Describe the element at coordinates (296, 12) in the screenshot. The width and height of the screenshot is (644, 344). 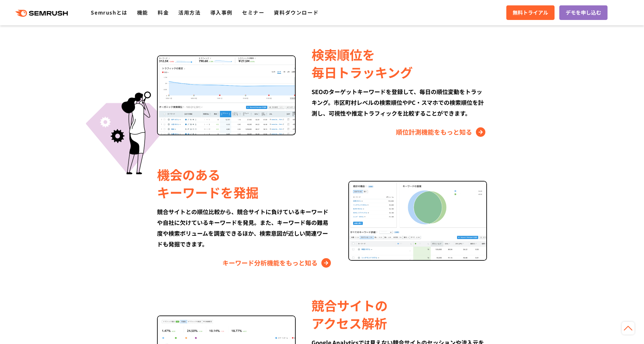
I see `a: 資料ダウンロード` at that location.